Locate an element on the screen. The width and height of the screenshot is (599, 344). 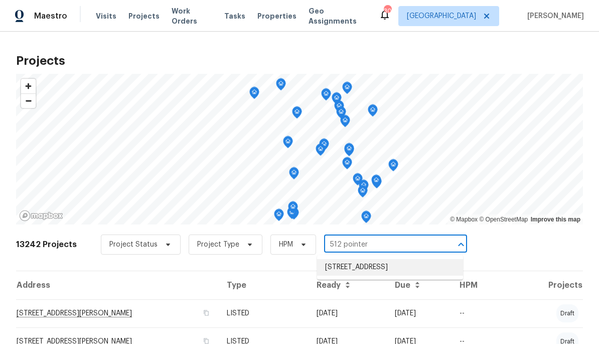
span: HPM is located at coordinates (286, 244).